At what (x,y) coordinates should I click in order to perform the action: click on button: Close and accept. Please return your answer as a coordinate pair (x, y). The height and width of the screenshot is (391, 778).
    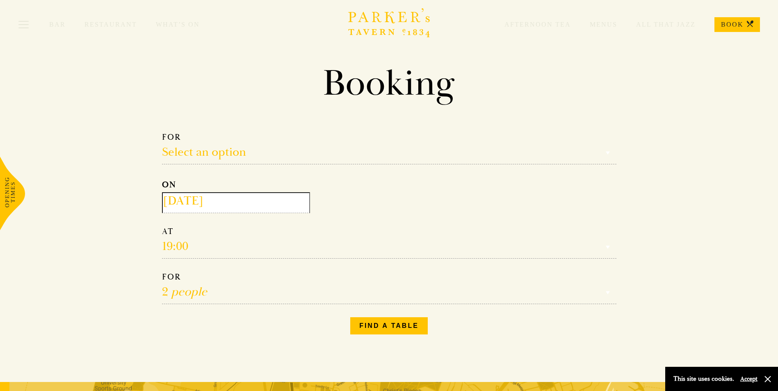
    Looking at the image, I should click on (768, 379).